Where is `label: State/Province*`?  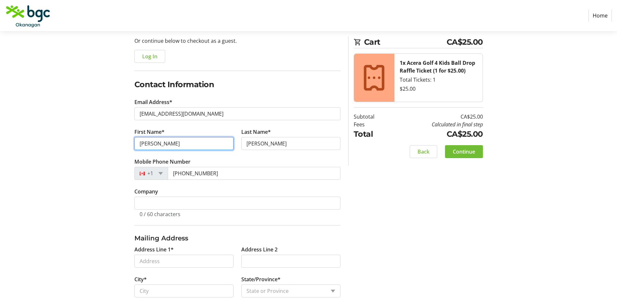
label: State/Province* is located at coordinates (261, 279).